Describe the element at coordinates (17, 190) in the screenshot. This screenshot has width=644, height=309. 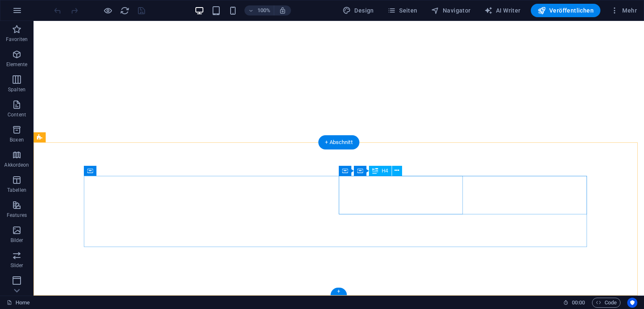
I see `p: Tabellen` at that location.